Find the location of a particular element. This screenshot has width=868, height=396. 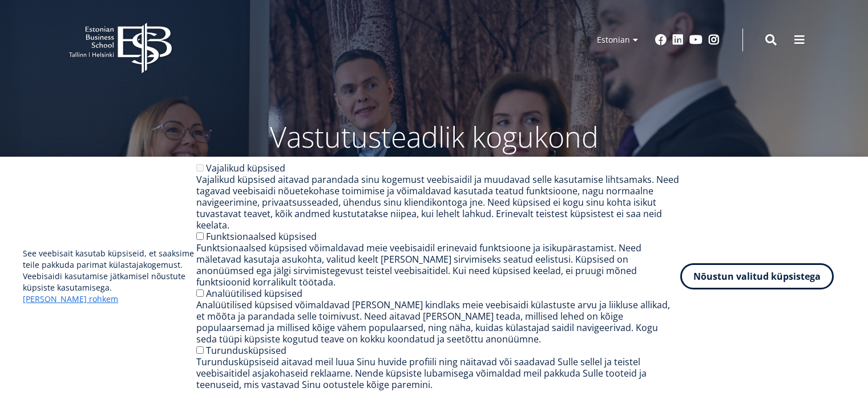

a: Facebook is located at coordinates (661, 40).